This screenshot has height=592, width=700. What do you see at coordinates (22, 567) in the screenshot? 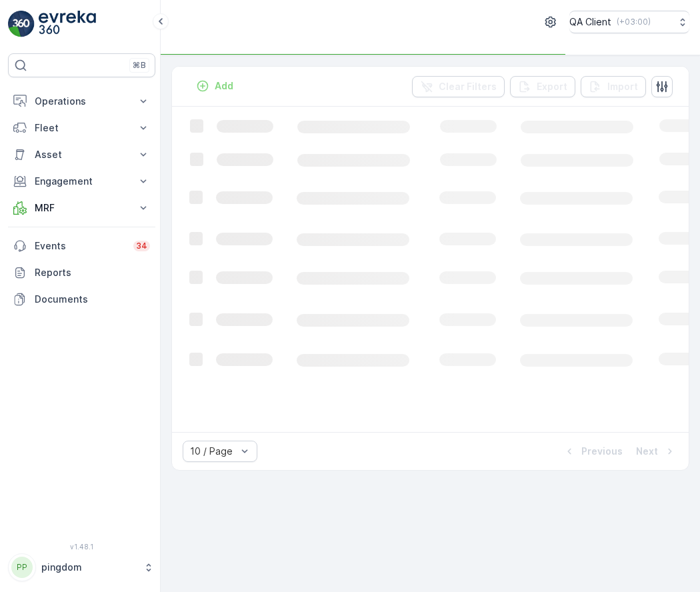
I see `div: PP` at bounding box center [22, 567].